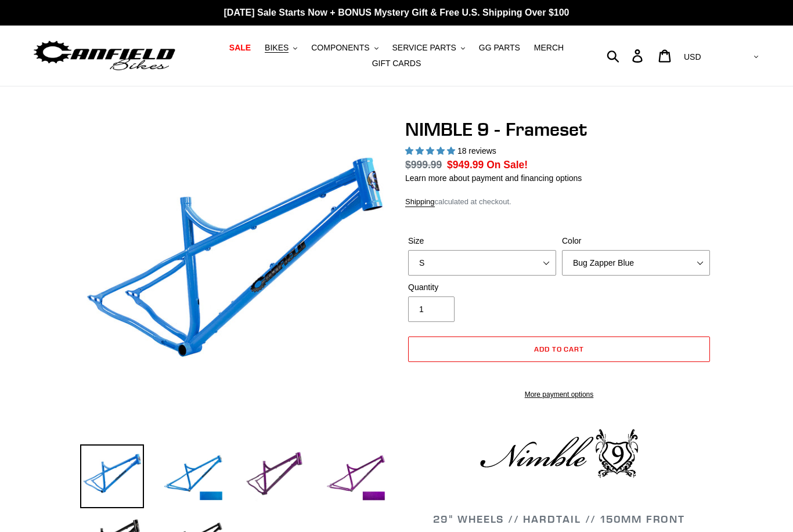  Describe the element at coordinates (105, 56) in the screenshot. I see `img: Canfield Bikes` at that location.